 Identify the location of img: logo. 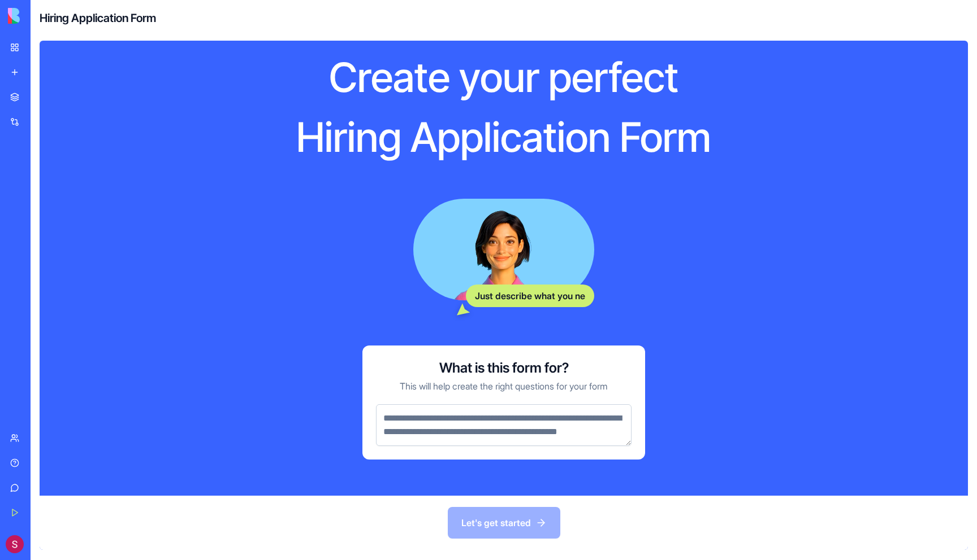
(43, 15).